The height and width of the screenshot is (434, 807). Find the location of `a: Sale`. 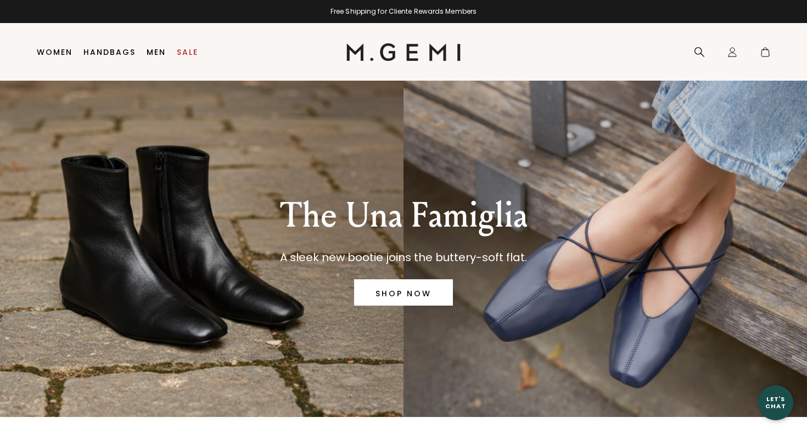

a: Sale is located at coordinates (187, 52).